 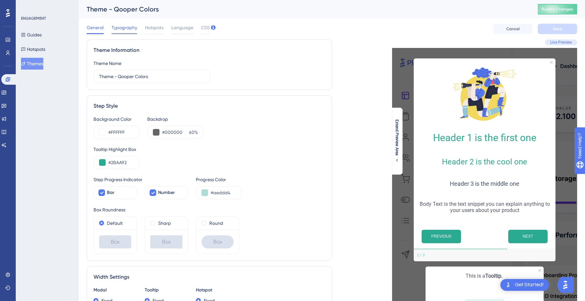 I want to click on div: Theme Information, so click(x=209, y=50).